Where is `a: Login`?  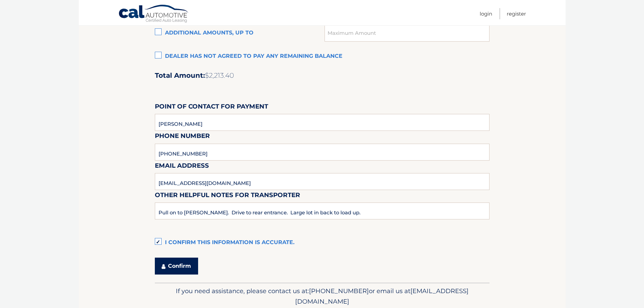 a: Login is located at coordinates (486, 13).